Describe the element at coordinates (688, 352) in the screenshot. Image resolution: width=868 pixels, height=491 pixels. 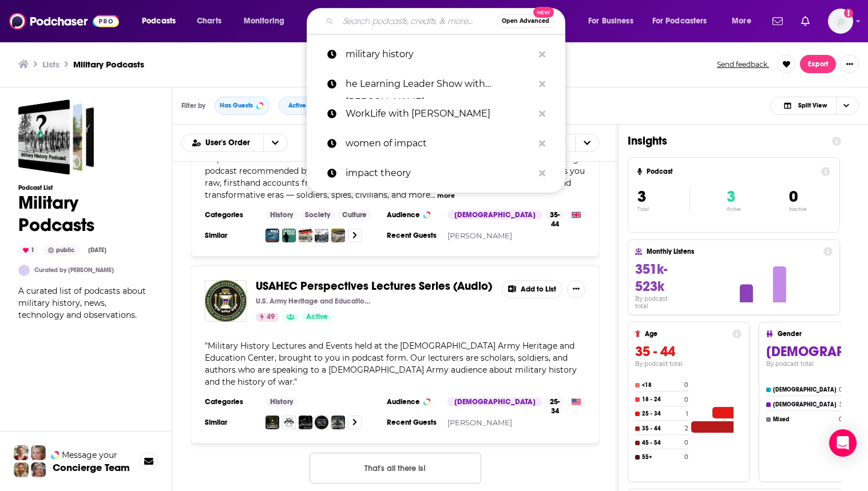
I see `h3: 35 - 44` at that location.